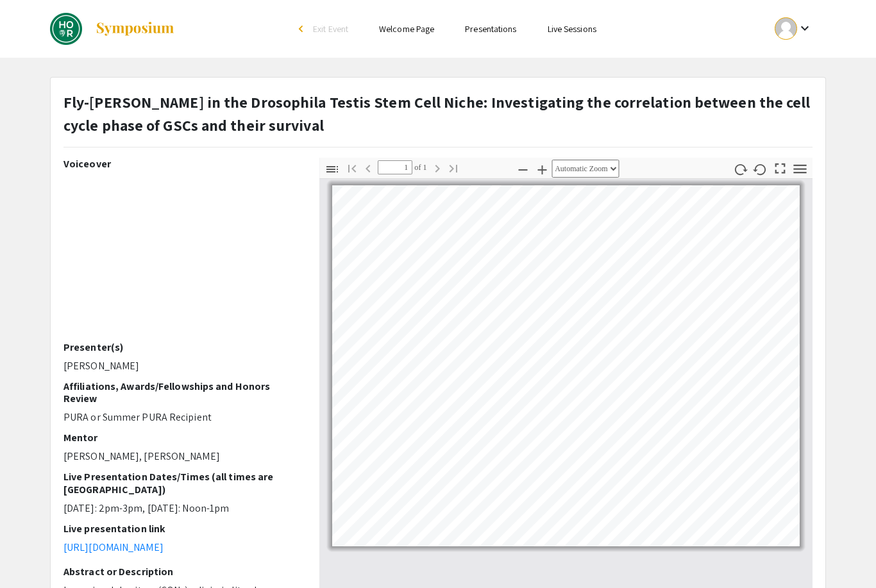 The width and height of the screenshot is (876, 588). I want to click on button: Next Page, so click(437, 167).